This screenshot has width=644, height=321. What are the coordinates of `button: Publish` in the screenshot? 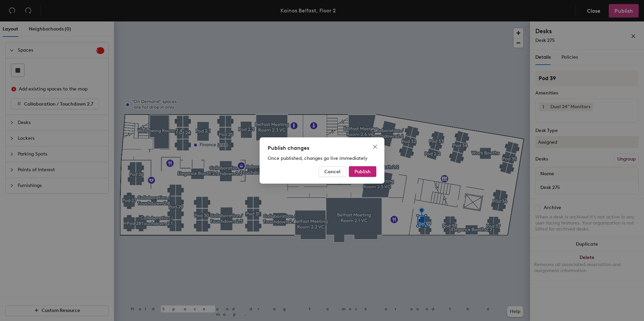 It's located at (363, 172).